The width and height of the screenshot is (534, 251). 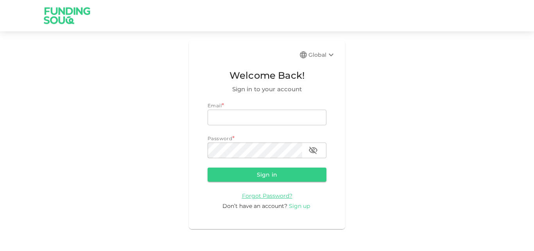 What do you see at coordinates (322, 55) in the screenshot?
I see `div: Global` at bounding box center [322, 55].